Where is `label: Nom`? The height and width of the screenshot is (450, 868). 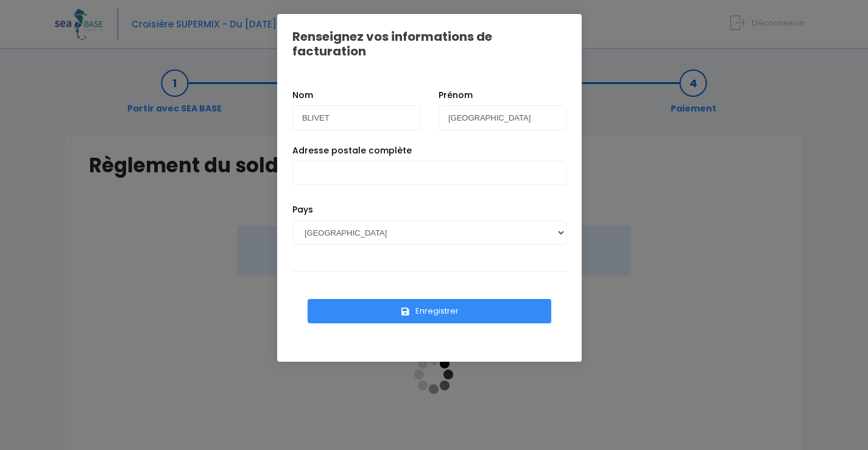
label: Nom is located at coordinates (303, 95).